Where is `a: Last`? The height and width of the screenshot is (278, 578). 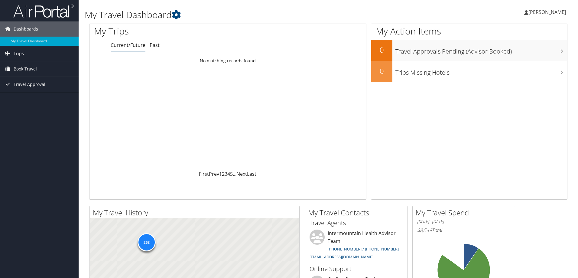
a: Last is located at coordinates (252, 174).